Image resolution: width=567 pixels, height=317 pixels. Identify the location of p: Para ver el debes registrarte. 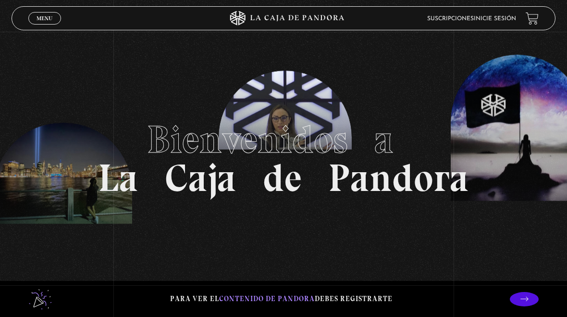
(281, 298).